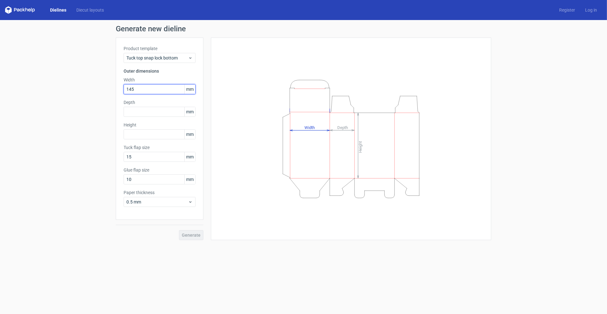 Image resolution: width=607 pixels, height=314 pixels. What do you see at coordinates (160, 102) in the screenshot?
I see `label: Depth` at bounding box center [160, 102].